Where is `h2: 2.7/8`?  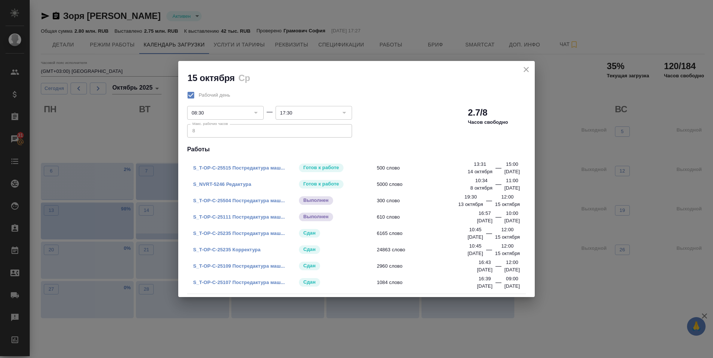 h2: 2.7/8 is located at coordinates (478, 113).